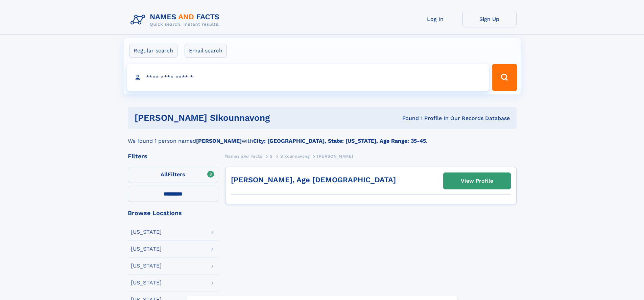 The image size is (644, 300). What do you see at coordinates (423, 118) in the screenshot?
I see `div: Found 1 Profile In Our Records Database` at bounding box center [423, 118].